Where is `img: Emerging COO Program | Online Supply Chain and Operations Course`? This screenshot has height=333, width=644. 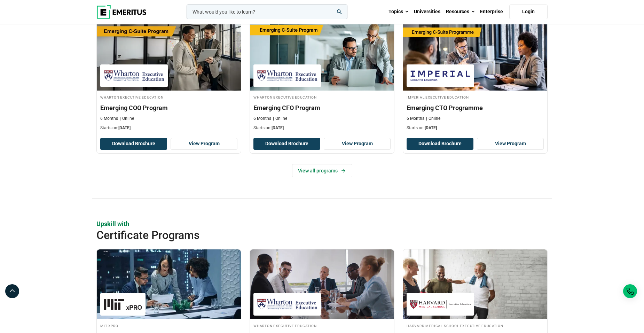
img: Emerging COO Program | Online Supply Chain and Operations Course is located at coordinates (168, 55).